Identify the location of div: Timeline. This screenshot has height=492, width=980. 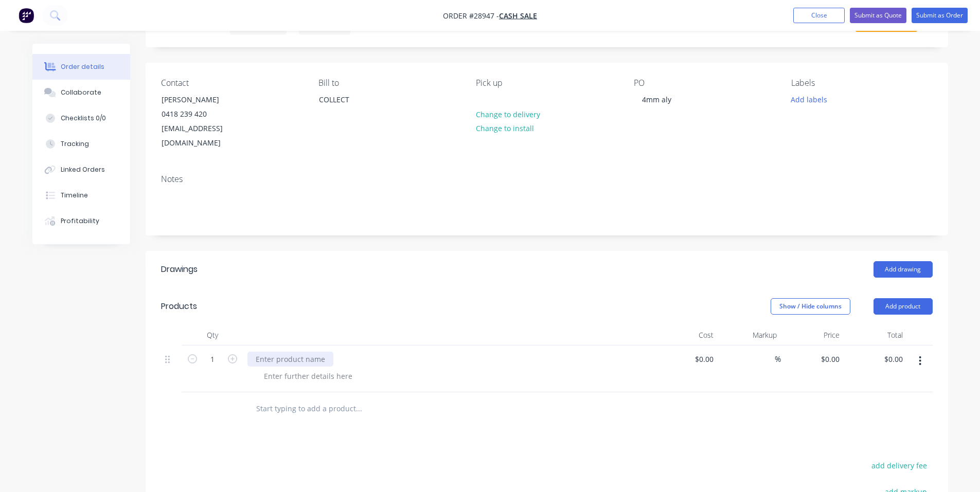
(74, 195).